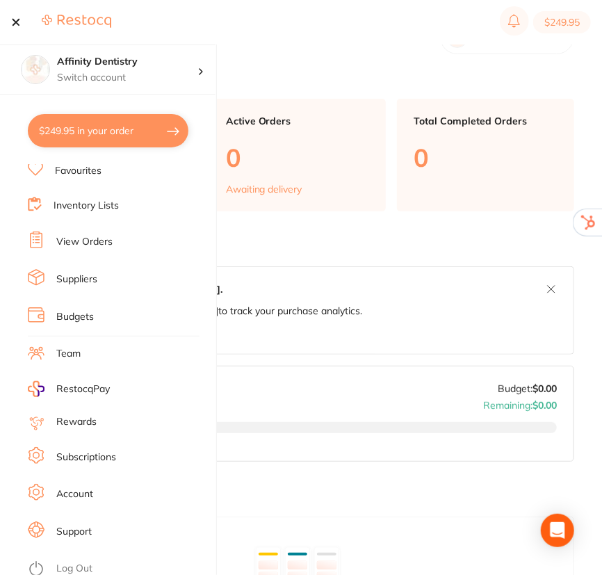 The width and height of the screenshot is (602, 575). Describe the element at coordinates (298, 121) in the screenshot. I see `p: Active Orders` at that location.